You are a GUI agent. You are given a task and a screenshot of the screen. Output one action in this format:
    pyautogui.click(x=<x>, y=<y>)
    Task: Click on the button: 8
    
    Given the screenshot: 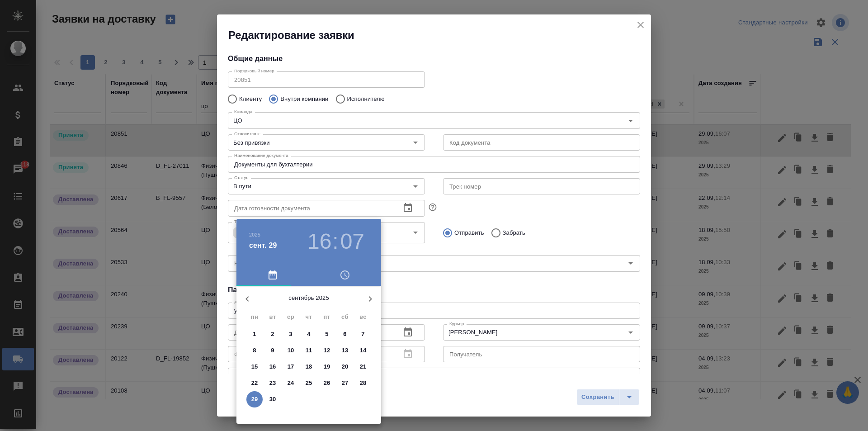 What is the action you would take?
    pyautogui.click(x=254, y=351)
    